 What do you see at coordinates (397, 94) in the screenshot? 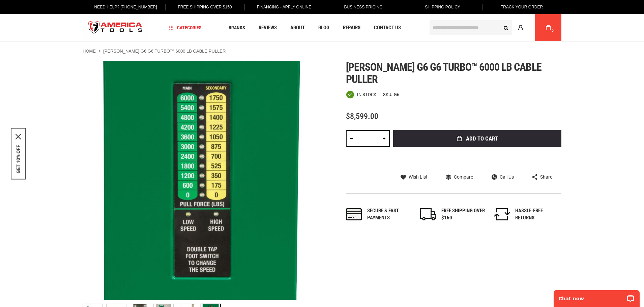
I see `div: G6` at bounding box center [397, 94].